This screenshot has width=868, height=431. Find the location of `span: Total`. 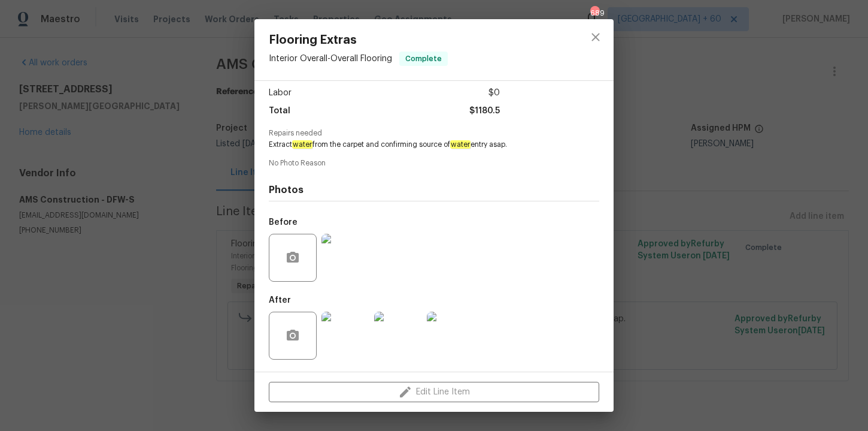

span: Total is located at coordinates (280, 111).